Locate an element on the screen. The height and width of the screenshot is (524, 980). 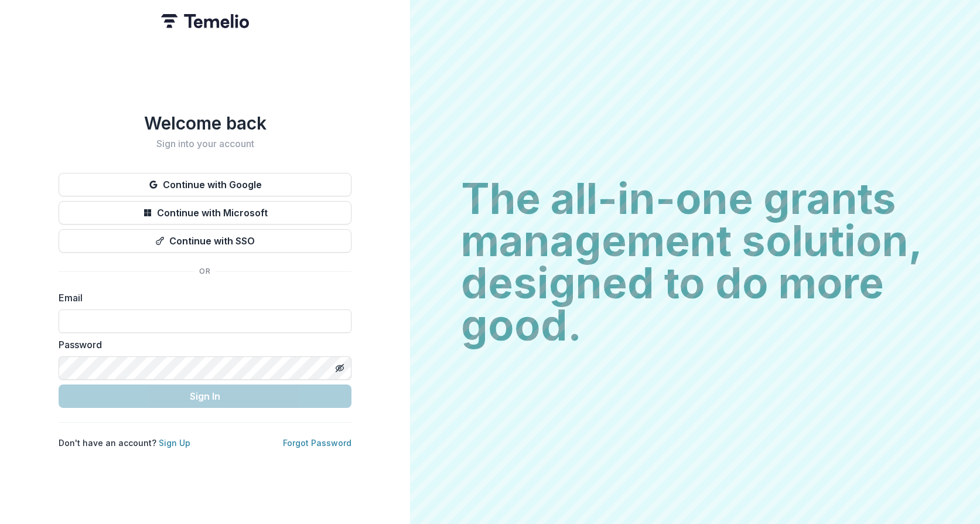
h1: Welcome back is located at coordinates (205, 123).